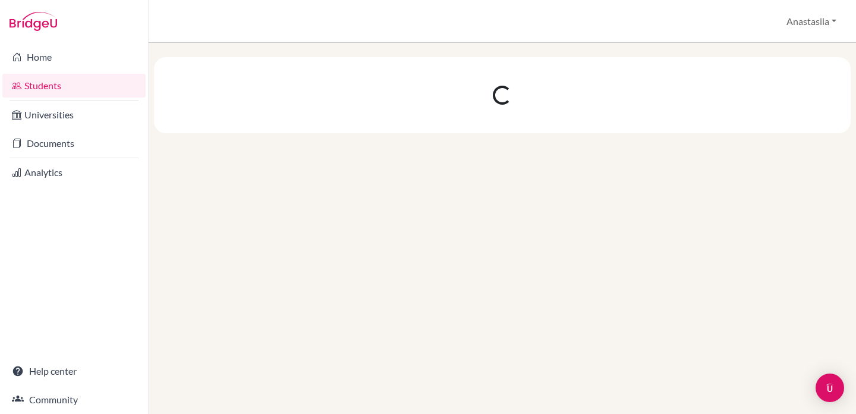 This screenshot has width=856, height=414. I want to click on button: Anastasiia, so click(811, 21).